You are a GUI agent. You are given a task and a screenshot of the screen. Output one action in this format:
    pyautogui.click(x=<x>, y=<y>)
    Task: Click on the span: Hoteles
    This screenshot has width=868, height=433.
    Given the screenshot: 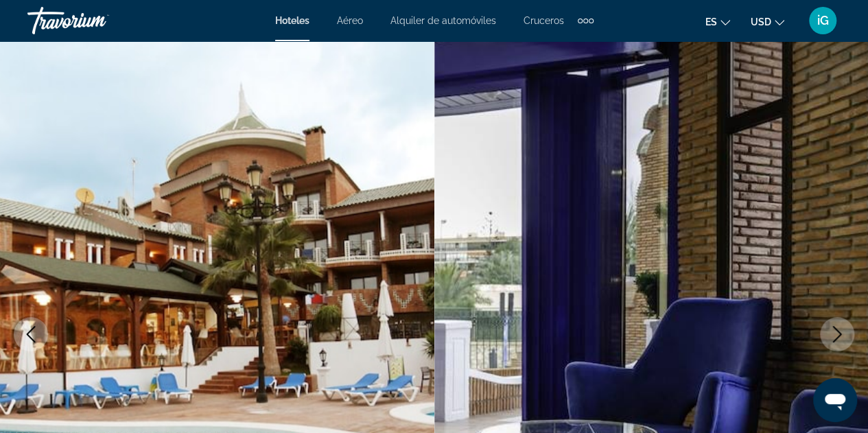 What is the action you would take?
    pyautogui.click(x=292, y=20)
    